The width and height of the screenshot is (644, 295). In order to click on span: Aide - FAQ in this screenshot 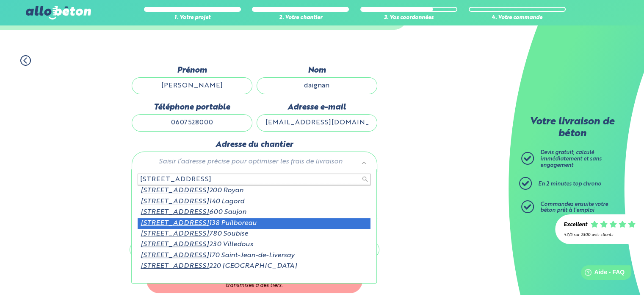, I will do `click(40, 10)`.